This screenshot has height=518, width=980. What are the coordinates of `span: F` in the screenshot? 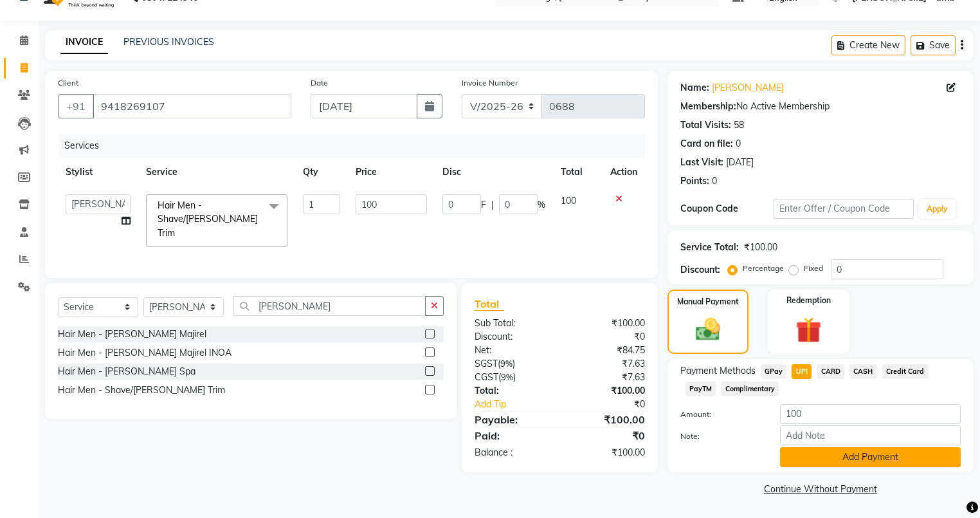 It's located at (484, 205).